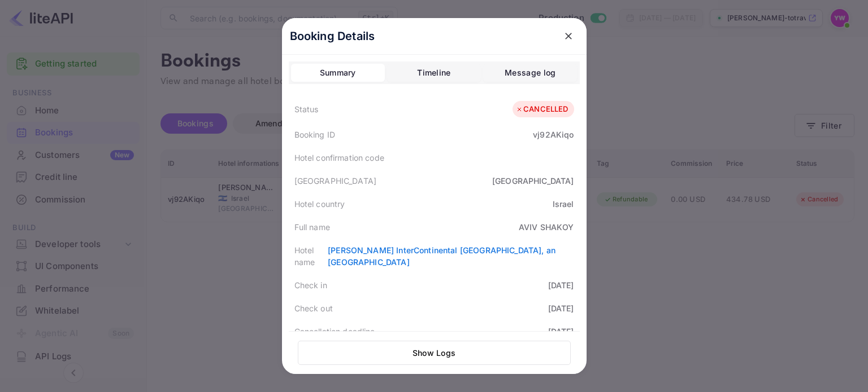 This screenshot has height=392, width=868. Describe the element at coordinates (332, 36) in the screenshot. I see `p: Booking Details` at that location.